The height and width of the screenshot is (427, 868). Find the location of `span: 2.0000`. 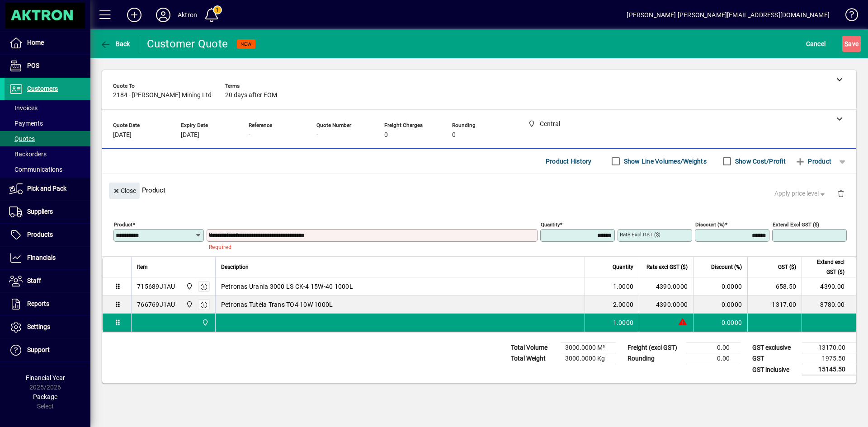

span: 2.0000 is located at coordinates (623, 304).